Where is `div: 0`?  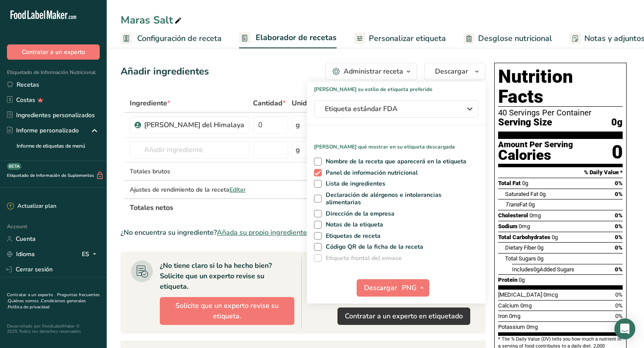 div: 0 is located at coordinates (617, 152).